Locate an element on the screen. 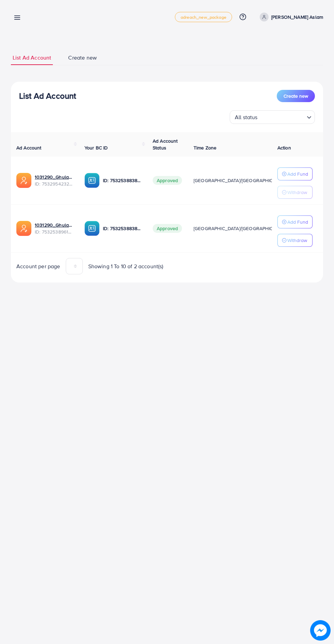 The height and width of the screenshot is (644, 334). span: Showing 1 To 10 of 2 account(s) is located at coordinates (126, 266).